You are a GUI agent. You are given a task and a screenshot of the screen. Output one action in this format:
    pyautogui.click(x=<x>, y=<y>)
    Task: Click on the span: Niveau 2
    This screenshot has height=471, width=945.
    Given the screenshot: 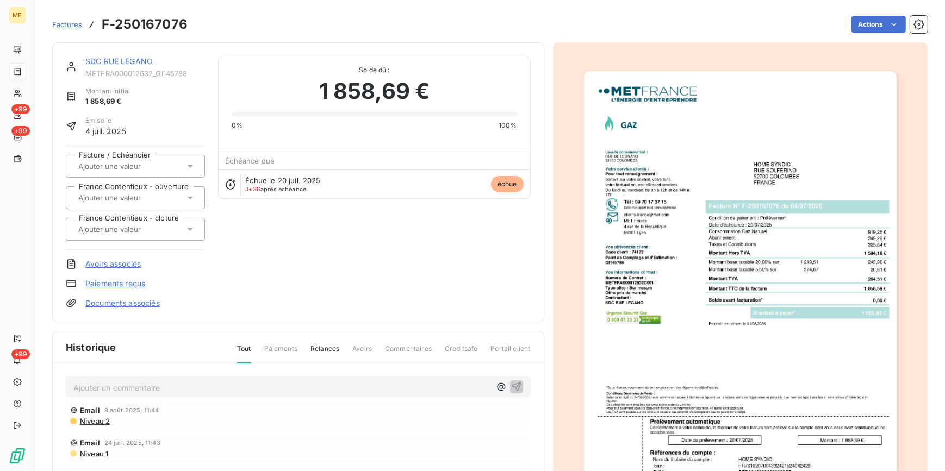 What is the action you would take?
    pyautogui.click(x=94, y=421)
    